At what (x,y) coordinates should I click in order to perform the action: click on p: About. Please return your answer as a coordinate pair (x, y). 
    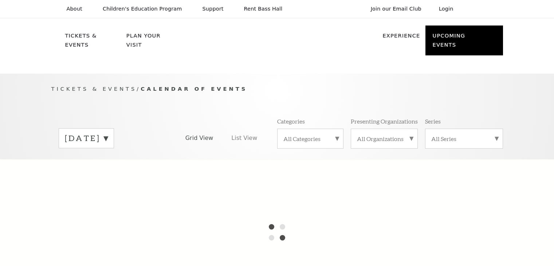
    Looking at the image, I should click on (74, 9).